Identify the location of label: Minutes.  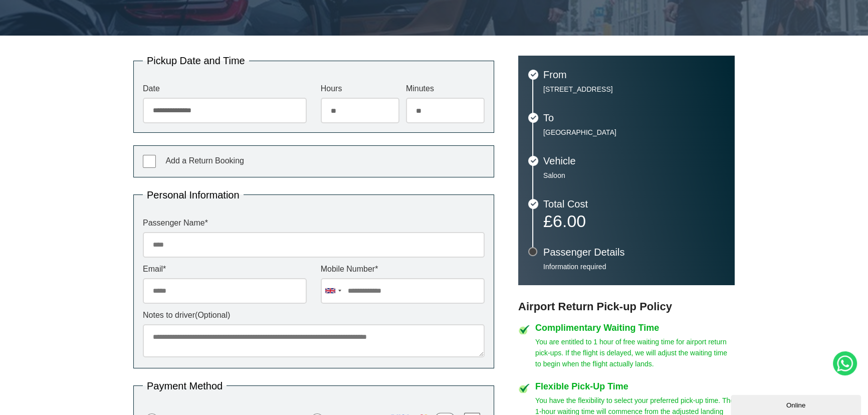
(445, 89).